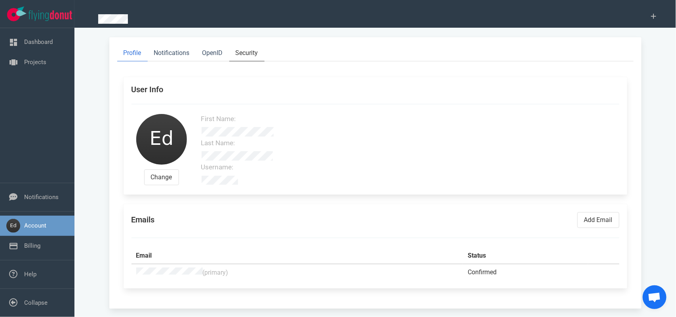 The width and height of the screenshot is (676, 317). I want to click on img: Flying Donut text logo, so click(50, 15).